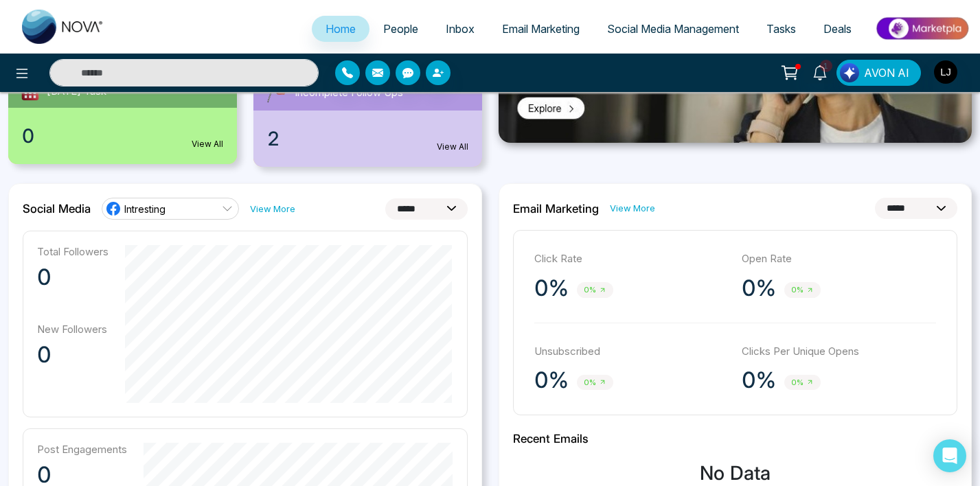 Image resolution: width=980 pixels, height=486 pixels. I want to click on p: New Followers, so click(73, 328).